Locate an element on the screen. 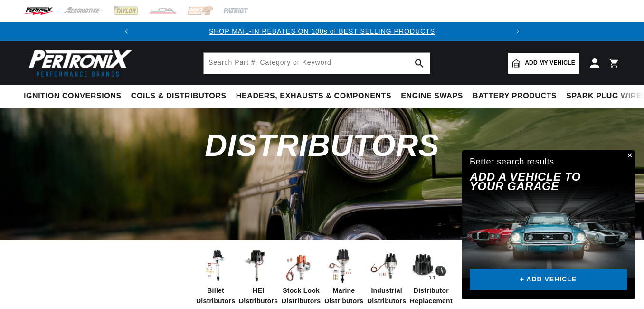  span: Stock Look Distributors is located at coordinates (301, 296).